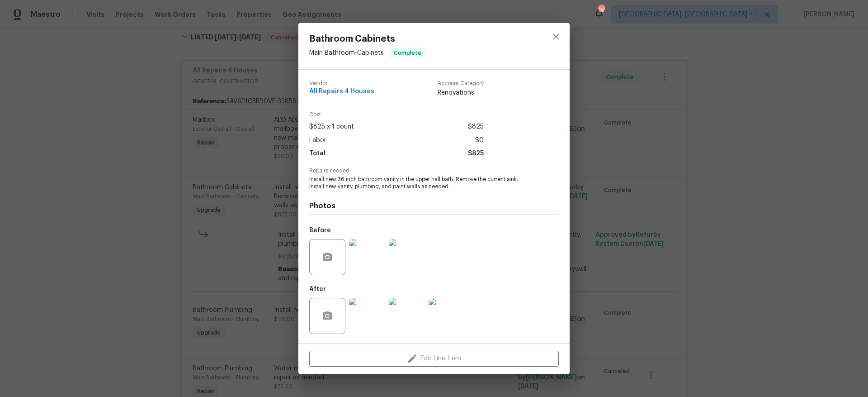  I want to click on span: Cost, so click(397, 115).